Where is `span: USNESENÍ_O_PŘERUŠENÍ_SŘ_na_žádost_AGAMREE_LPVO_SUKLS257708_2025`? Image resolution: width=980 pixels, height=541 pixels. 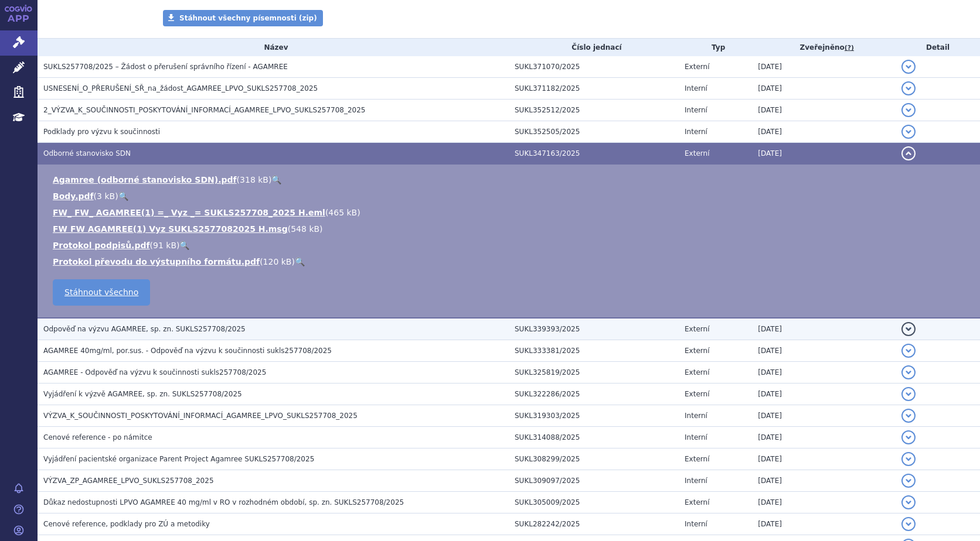 span: USNESENÍ_O_PŘERUŠENÍ_SŘ_na_žádost_AGAMREE_LPVO_SUKLS257708_2025 is located at coordinates (181, 88).